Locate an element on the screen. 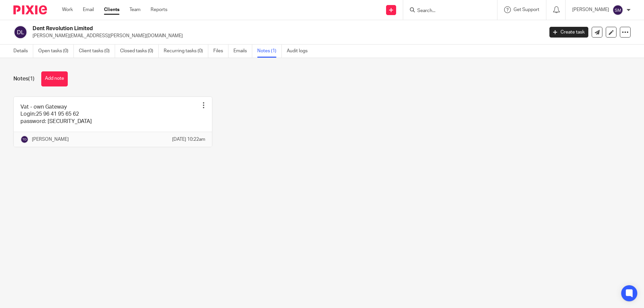 Image resolution: width=644 pixels, height=308 pixels. a: Work is located at coordinates (68, 10).